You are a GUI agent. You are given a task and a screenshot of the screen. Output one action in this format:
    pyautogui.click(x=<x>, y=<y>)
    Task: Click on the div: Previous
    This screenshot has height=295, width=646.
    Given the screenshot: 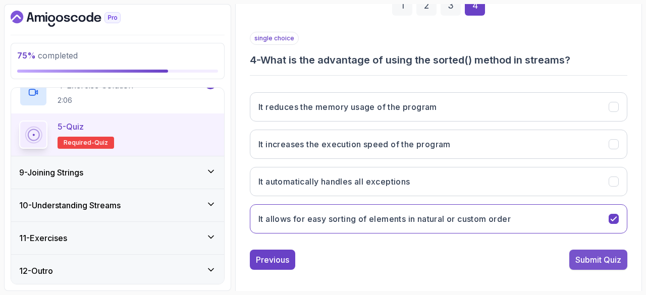 What is the action you would take?
    pyautogui.click(x=272, y=260)
    